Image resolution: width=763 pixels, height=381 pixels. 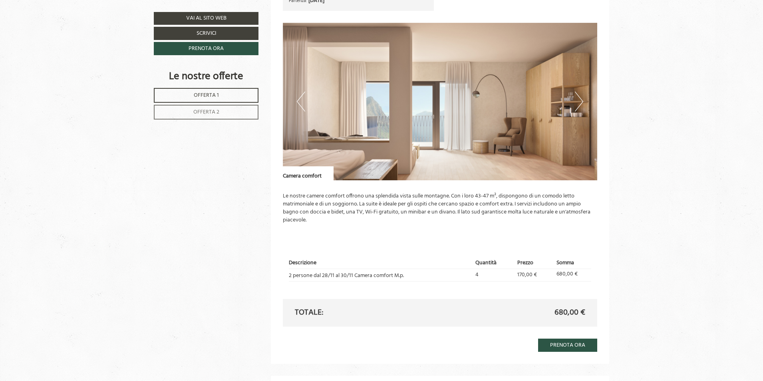 What do you see at coordinates (206, 18) in the screenshot?
I see `a: Vai al sito web` at bounding box center [206, 18].